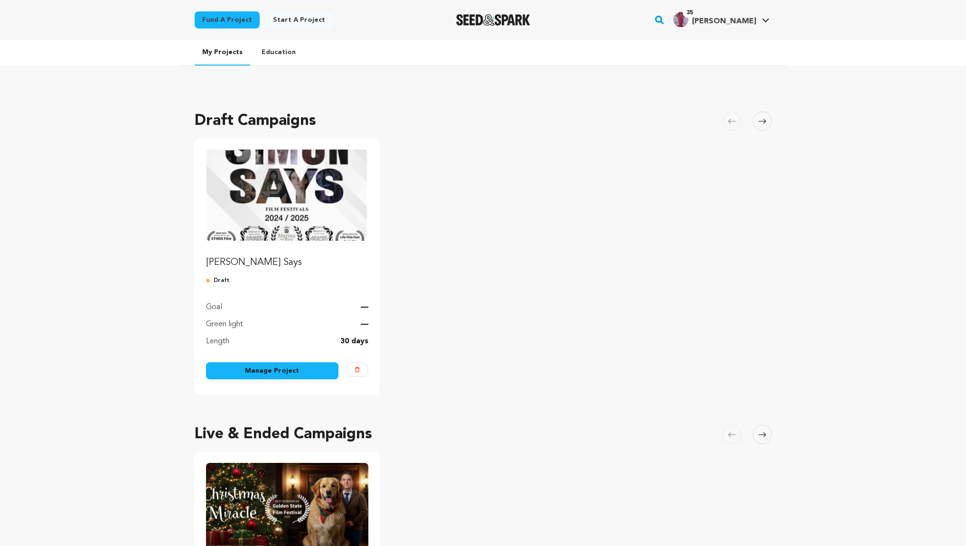  What do you see at coordinates (493, 20) in the screenshot?
I see `a: Seed&Spark Homepage` at bounding box center [493, 20].